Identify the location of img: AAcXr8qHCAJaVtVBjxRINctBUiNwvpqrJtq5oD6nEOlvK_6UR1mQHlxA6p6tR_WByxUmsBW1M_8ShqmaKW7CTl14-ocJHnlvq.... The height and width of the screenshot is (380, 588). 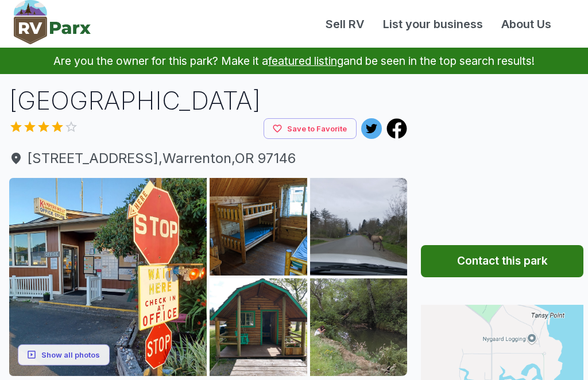
(258, 327).